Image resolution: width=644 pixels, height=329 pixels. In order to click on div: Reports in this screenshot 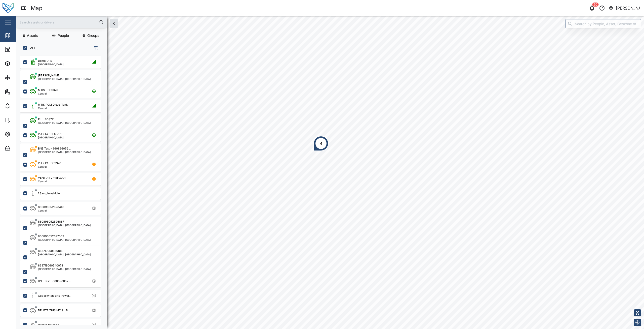, I will do `click(22, 92)`.